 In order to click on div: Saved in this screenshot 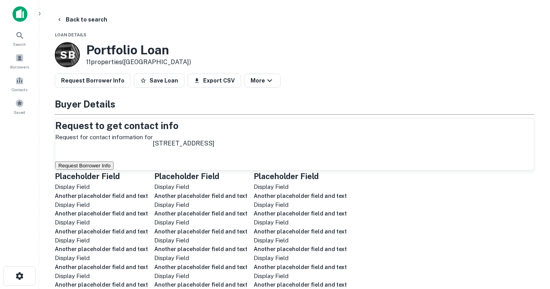, I will do `click(20, 106)`.